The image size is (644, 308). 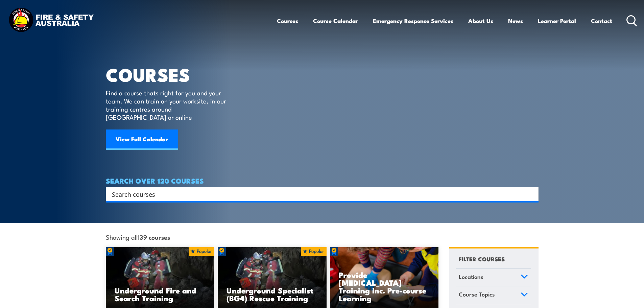 What do you see at coordinates (477, 294) in the screenshot?
I see `span: Course Topics` at bounding box center [477, 294].